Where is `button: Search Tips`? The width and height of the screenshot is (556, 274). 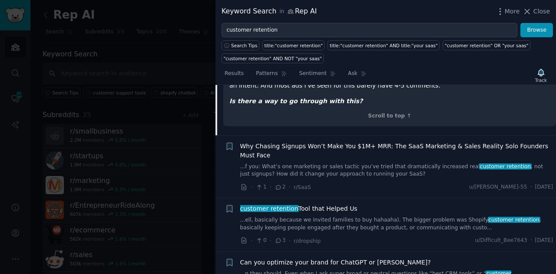
button: Search Tips is located at coordinates (240, 45).